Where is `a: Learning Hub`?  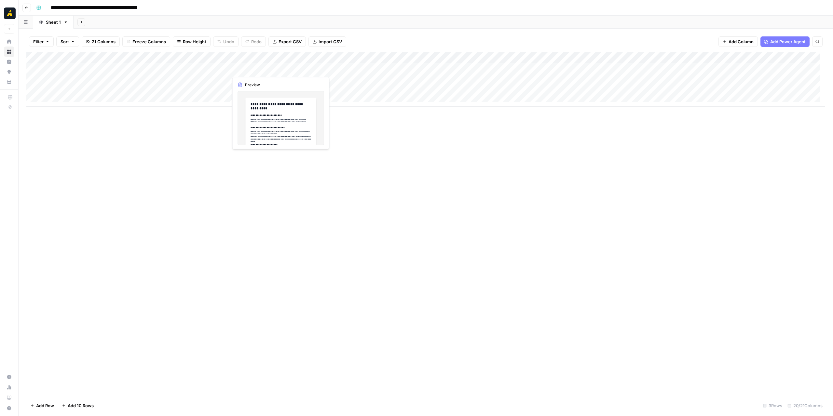 a: Learning Hub is located at coordinates (9, 398).